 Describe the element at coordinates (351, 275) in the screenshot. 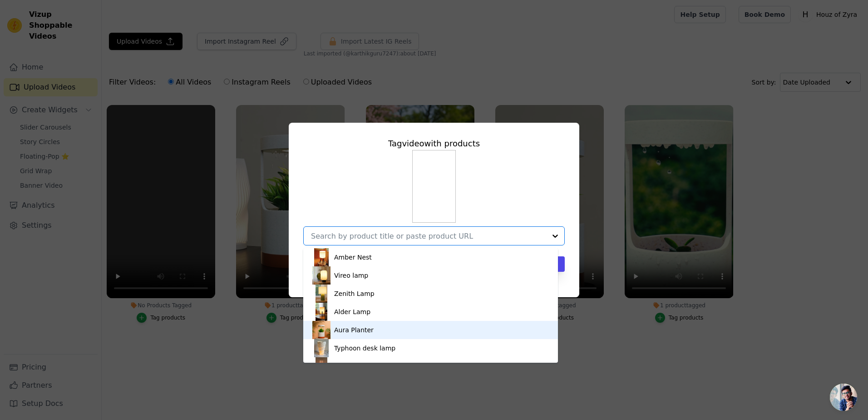

I see `div: Vireo lamp` at that location.